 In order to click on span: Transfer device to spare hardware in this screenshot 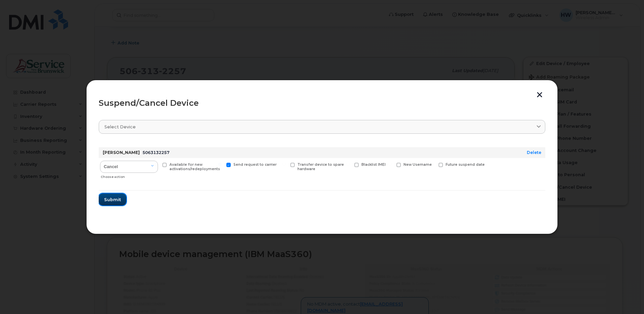, I will do `click(321, 167)`.